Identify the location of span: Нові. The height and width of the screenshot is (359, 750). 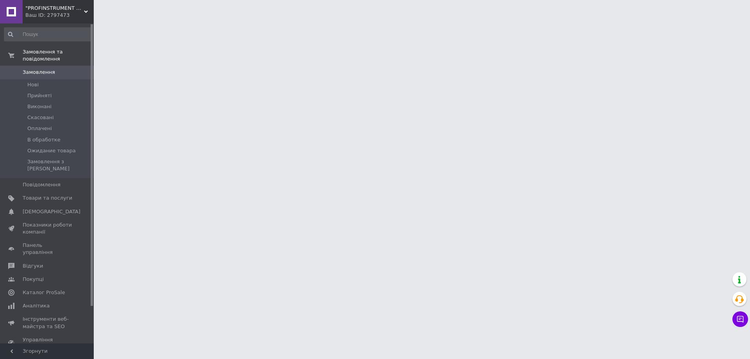
(33, 85).